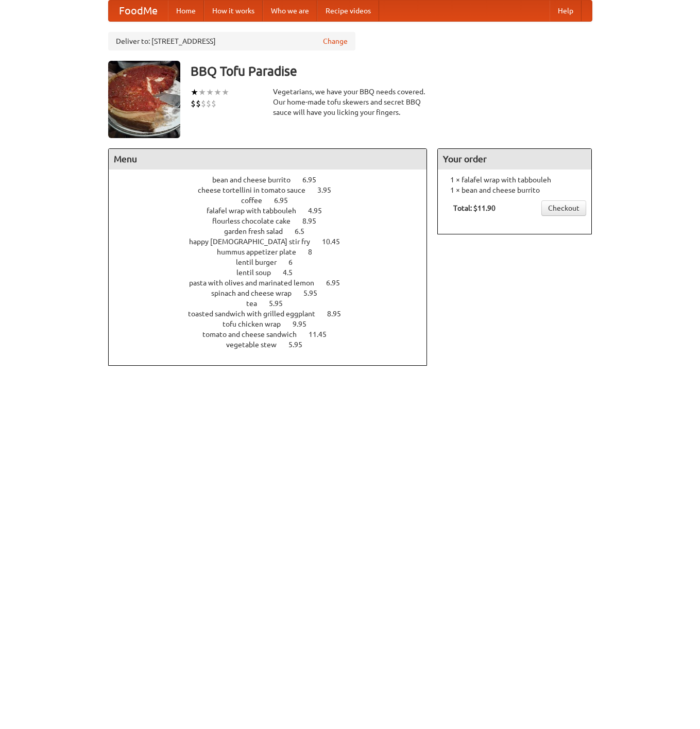  Describe the element at coordinates (565, 11) in the screenshot. I see `a: Help` at that location.